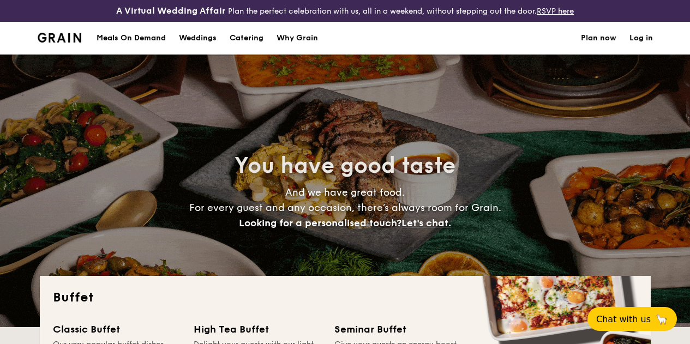 The width and height of the screenshot is (690, 344). I want to click on h4: A Virtual Wedding Affair, so click(171, 11).